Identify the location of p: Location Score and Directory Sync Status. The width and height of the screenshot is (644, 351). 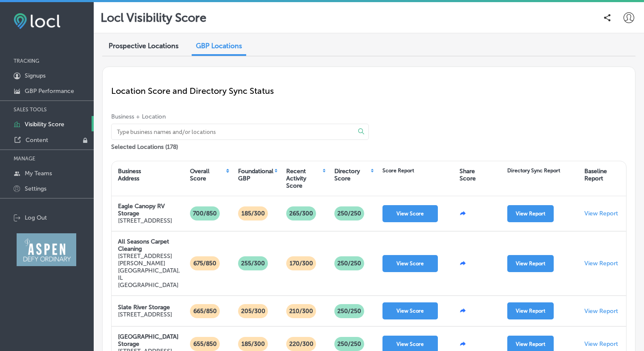
(369, 91).